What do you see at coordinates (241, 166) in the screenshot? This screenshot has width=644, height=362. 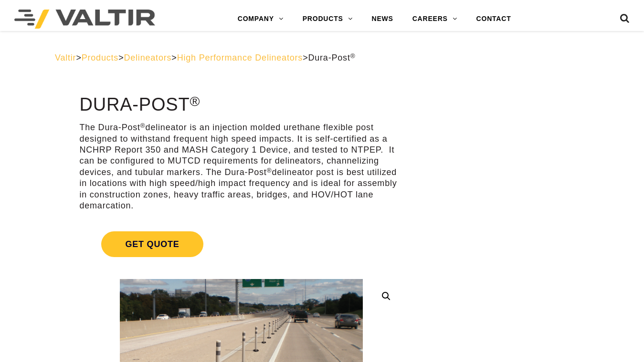 I see `p: The Dura-Post delineator is an injection molded urethane flexible post designed to withstand freq...` at bounding box center [241, 166].